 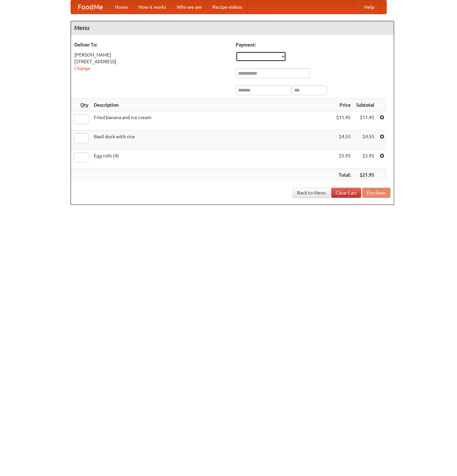 I want to click on h5: Payment:, so click(x=313, y=45).